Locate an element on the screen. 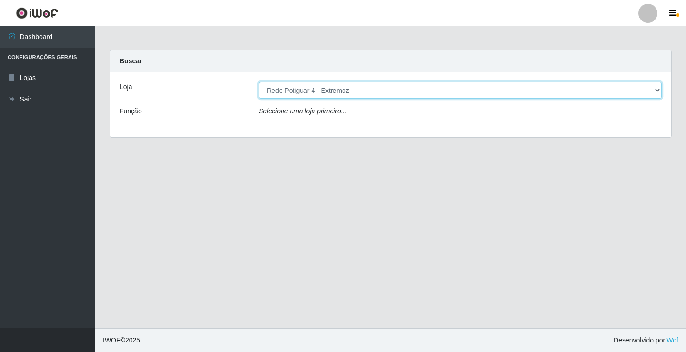 This screenshot has height=352, width=686. span: IWOF is located at coordinates (111, 340).